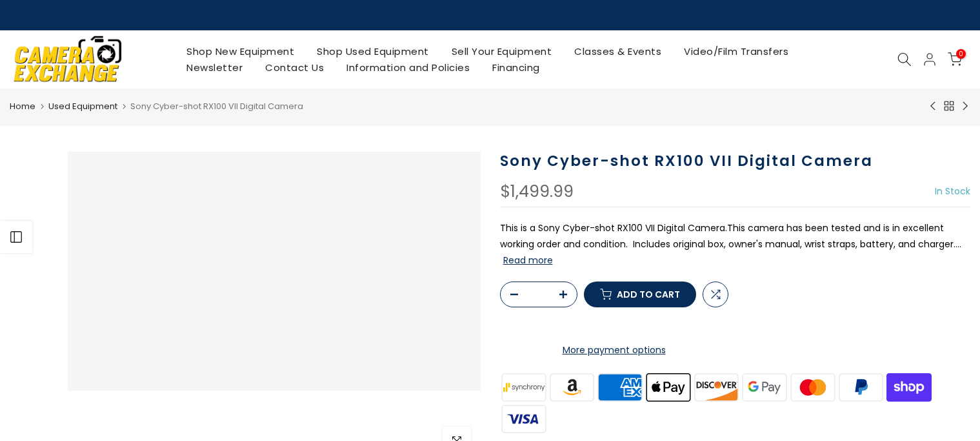 This screenshot has width=980, height=441. What do you see at coordinates (735, 160) in the screenshot?
I see `h1: Sony Cyber-shot RX100 VII Digital Camera` at bounding box center [735, 160].